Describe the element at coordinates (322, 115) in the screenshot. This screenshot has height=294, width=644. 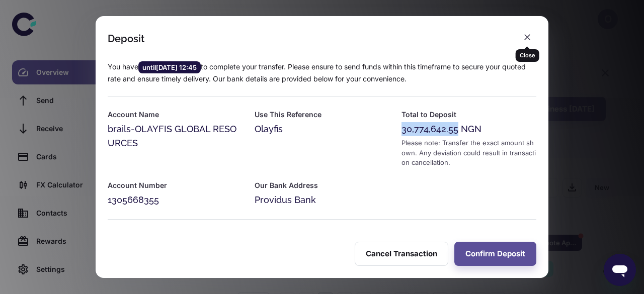
I see `h6: Use This Reference` at that location.